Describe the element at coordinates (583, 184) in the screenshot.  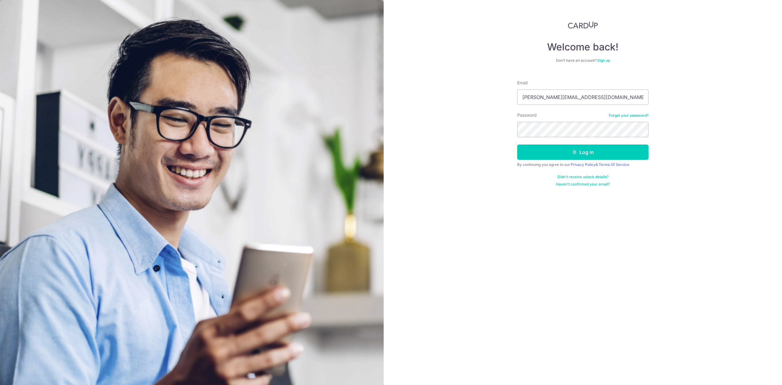
I see `a: Haven't confirmed your email?` at that location.